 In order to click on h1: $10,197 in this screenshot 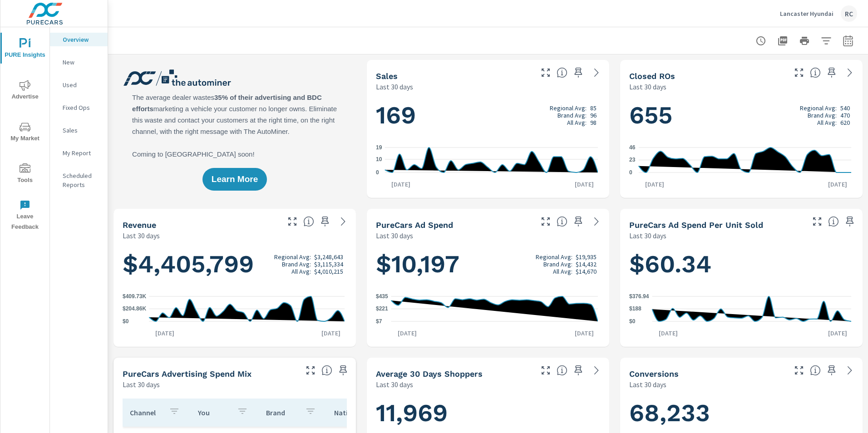, I will do `click(488, 265)`.